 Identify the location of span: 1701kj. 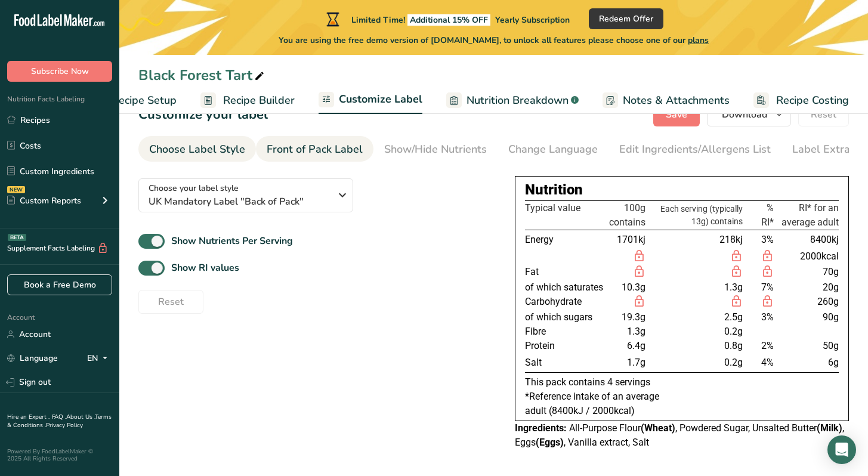
(631, 239).